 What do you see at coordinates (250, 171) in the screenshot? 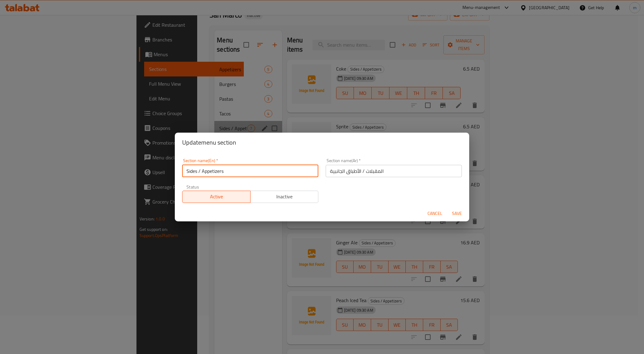
I see `input: Please enter section name(en)` at bounding box center [250, 171].